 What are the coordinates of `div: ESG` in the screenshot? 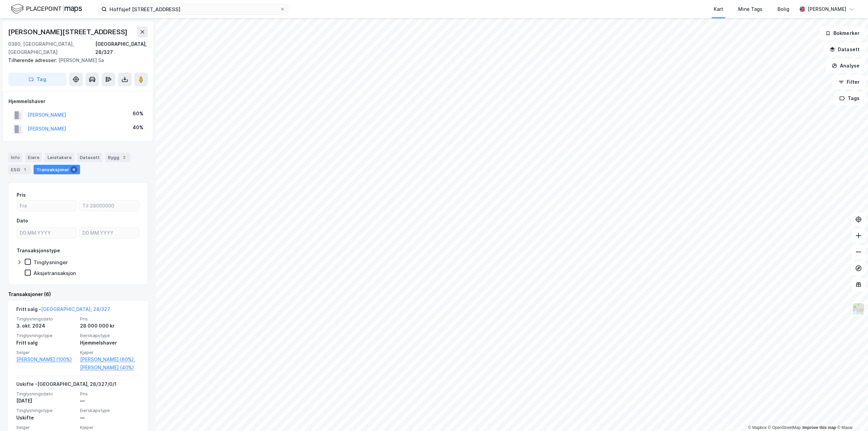 It's located at (20, 169).